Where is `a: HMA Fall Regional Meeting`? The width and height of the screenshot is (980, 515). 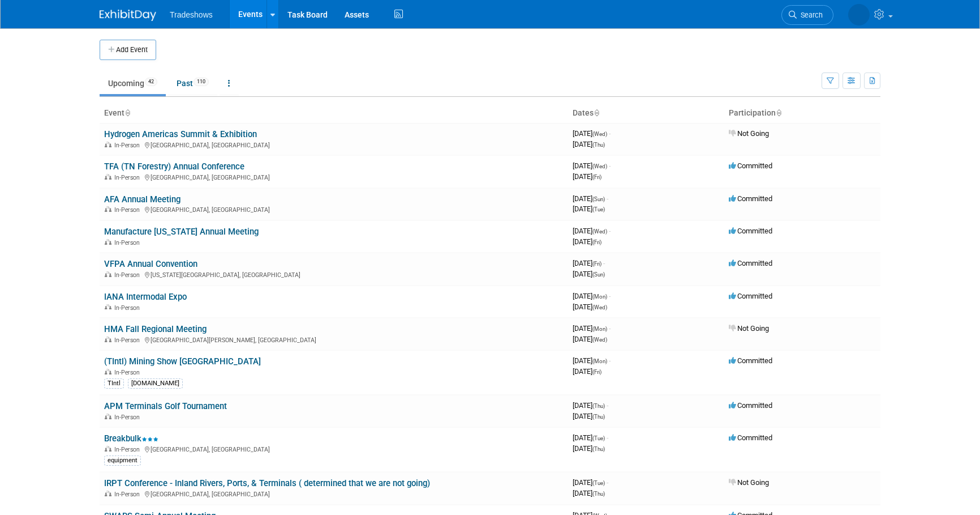 a: HMA Fall Regional Meeting is located at coordinates (155, 329).